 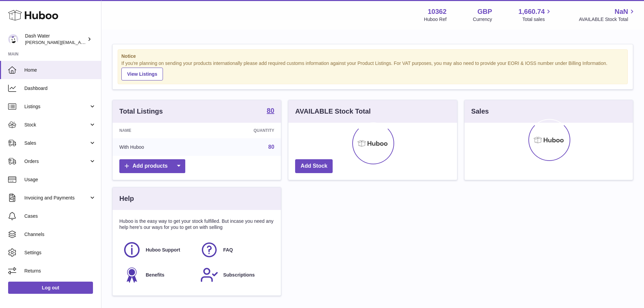 I want to click on div: Huboo Ref, so click(x=435, y=20).